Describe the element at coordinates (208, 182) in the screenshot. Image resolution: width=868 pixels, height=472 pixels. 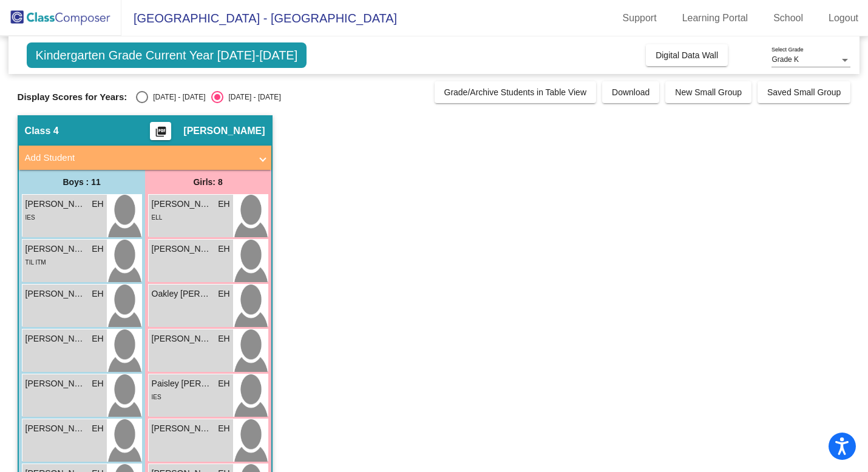
I see `div: Girls: 8` at that location.